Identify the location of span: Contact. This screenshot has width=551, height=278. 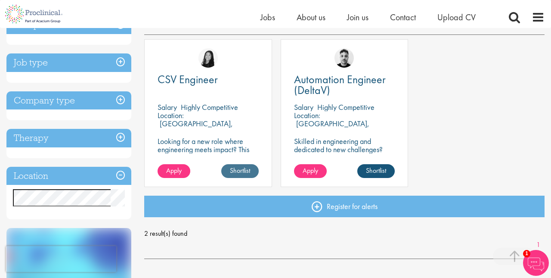
(403, 17).